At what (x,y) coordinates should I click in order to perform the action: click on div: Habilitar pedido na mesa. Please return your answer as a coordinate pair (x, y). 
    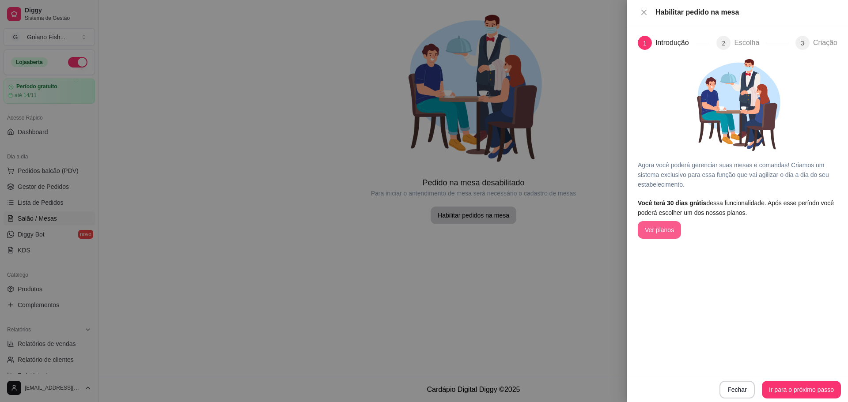
    Looking at the image, I should click on (746, 12).